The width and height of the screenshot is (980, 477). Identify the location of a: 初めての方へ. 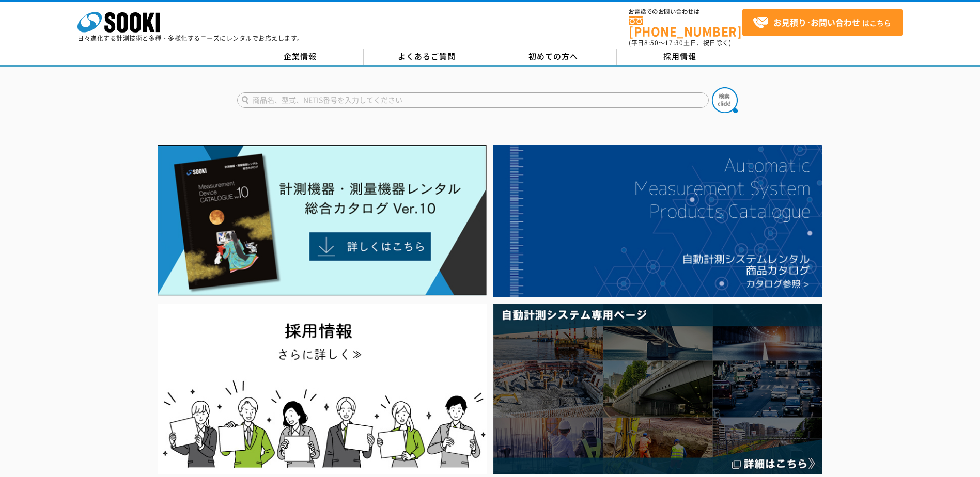
(554, 57).